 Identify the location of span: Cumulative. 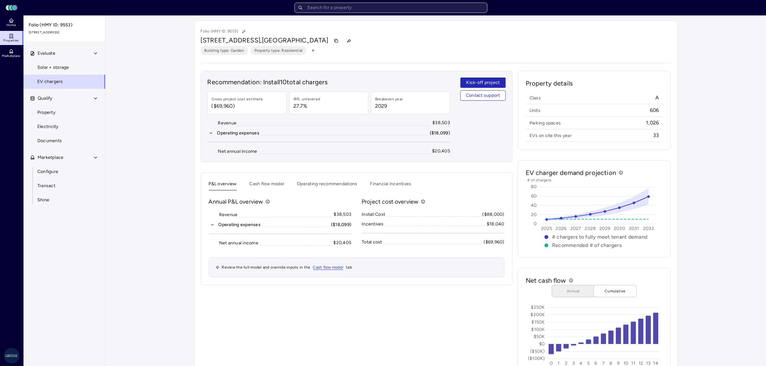
(615, 291).